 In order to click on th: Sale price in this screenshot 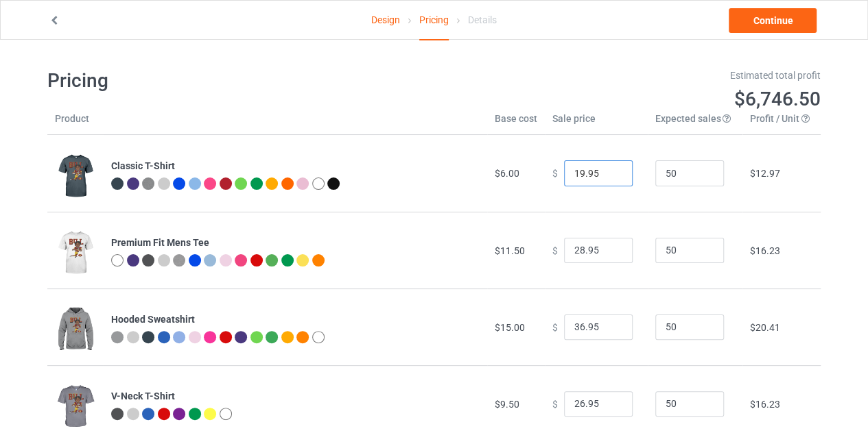, I will do `click(596, 124)`.